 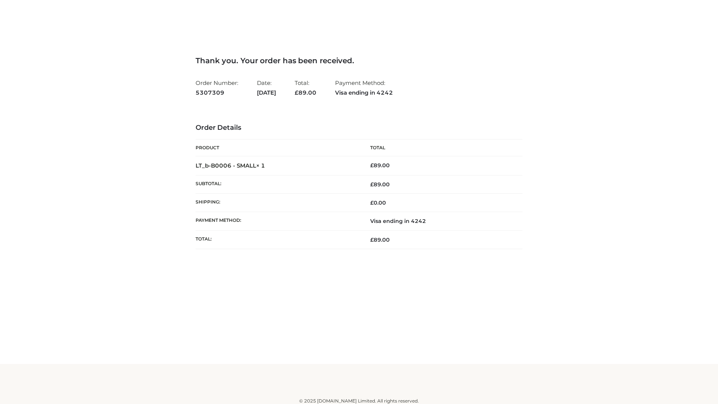 What do you see at coordinates (364, 88) in the screenshot?
I see `li: Payment Method:` at bounding box center [364, 88].